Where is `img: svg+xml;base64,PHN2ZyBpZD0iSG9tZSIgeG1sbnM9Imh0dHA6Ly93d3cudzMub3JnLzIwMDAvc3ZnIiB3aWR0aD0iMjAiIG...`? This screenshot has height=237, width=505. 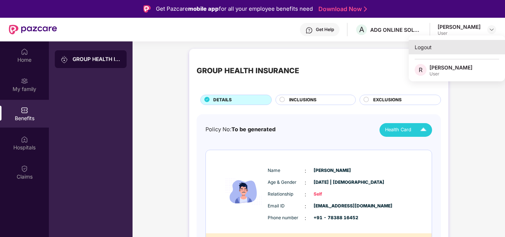
img: svg+xml;base64,PHN2ZyBpZD0iSG9tZSIgeG1sbnM9Imh0dHA6Ly93d3cudzMub3JnLzIwMDAvc3ZnIiB3aWR0aD0iMjAiIG... is located at coordinates (24, 52).